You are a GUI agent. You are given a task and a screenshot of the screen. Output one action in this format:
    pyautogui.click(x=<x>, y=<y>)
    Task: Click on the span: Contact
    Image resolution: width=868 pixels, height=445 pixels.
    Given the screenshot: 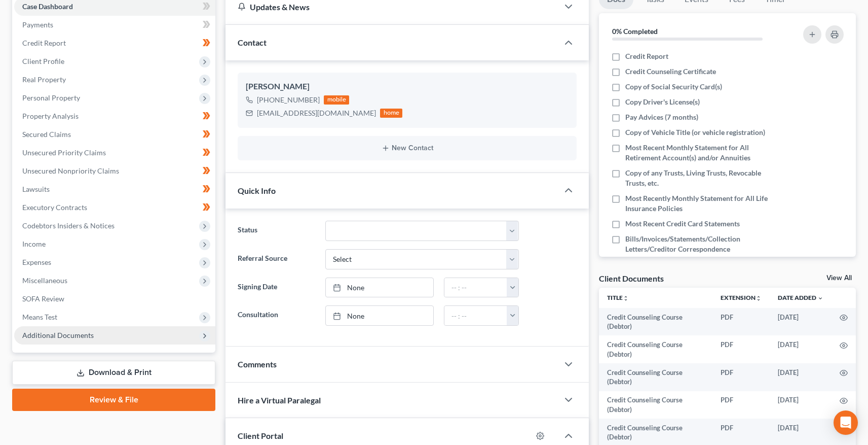 What is the action you would take?
    pyautogui.click(x=252, y=42)
    